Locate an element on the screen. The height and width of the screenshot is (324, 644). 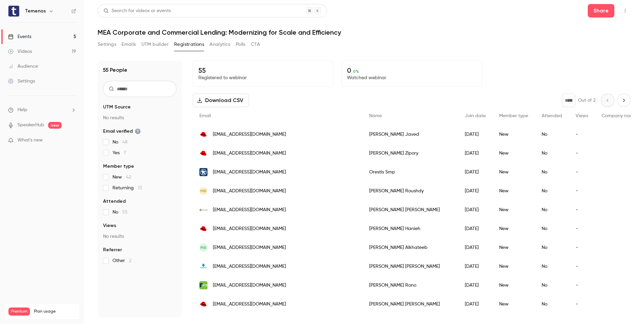
button: Next page is located at coordinates (624, 100).